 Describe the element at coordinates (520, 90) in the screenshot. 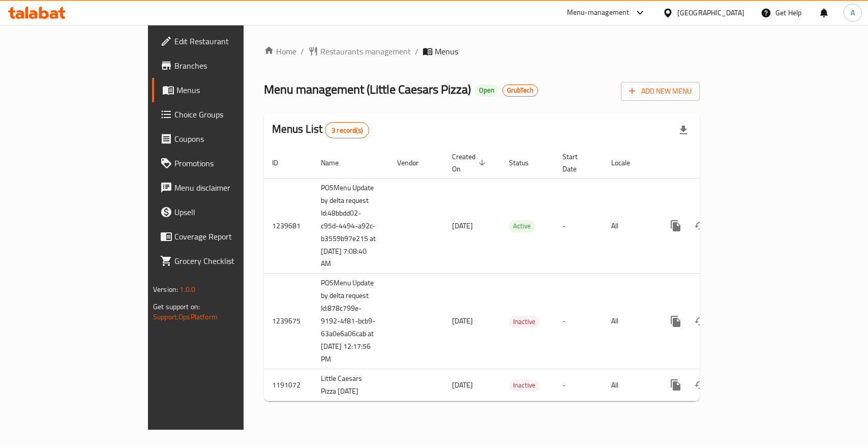

I see `span: GrubTech` at that location.